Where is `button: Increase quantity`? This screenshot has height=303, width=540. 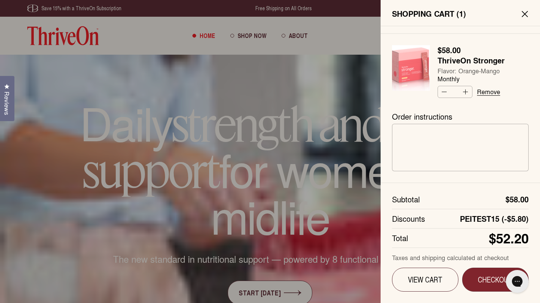
button: Increase quantity is located at coordinates (467, 92).